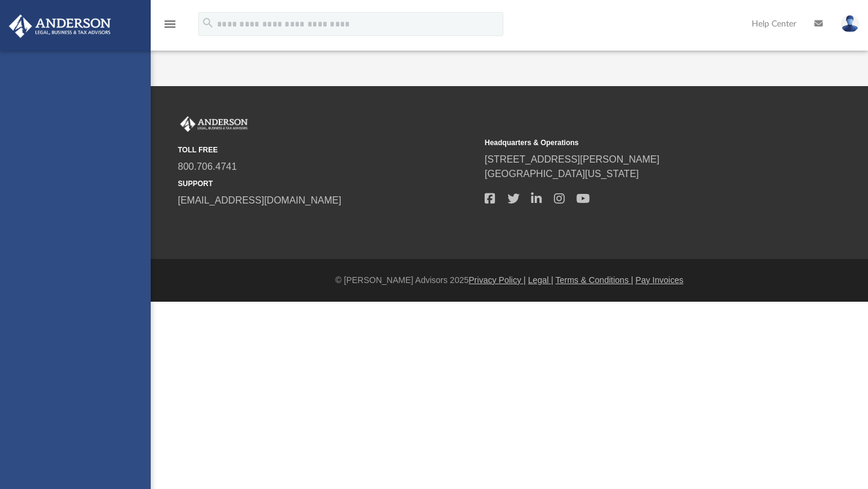 The height and width of the screenshot is (489, 868). I want to click on small: TOLL FREE, so click(327, 150).